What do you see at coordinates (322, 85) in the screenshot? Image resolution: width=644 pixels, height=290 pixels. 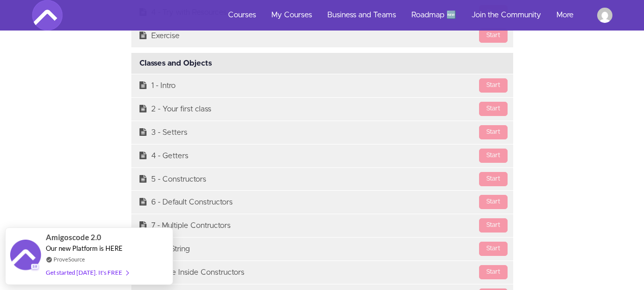 I see `a: Start1 - Intro` at bounding box center [322, 85].